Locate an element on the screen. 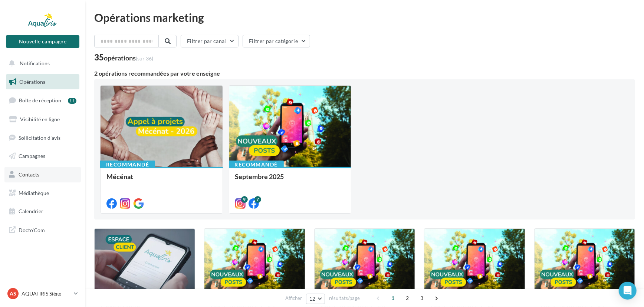  div: 9 is located at coordinates (245, 200).